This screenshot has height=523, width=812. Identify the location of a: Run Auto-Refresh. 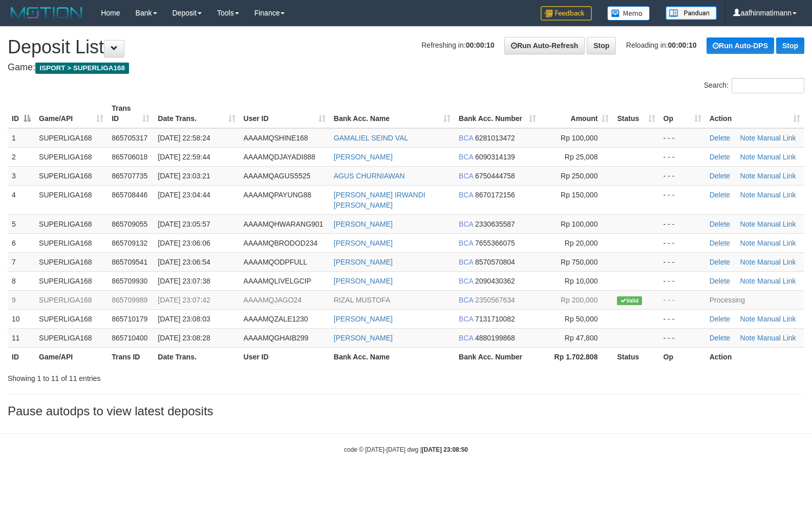
(545, 46).